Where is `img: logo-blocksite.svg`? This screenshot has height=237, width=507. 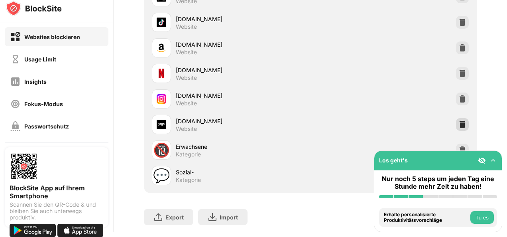 img: logo-blocksite.svg is located at coordinates (33, 8).